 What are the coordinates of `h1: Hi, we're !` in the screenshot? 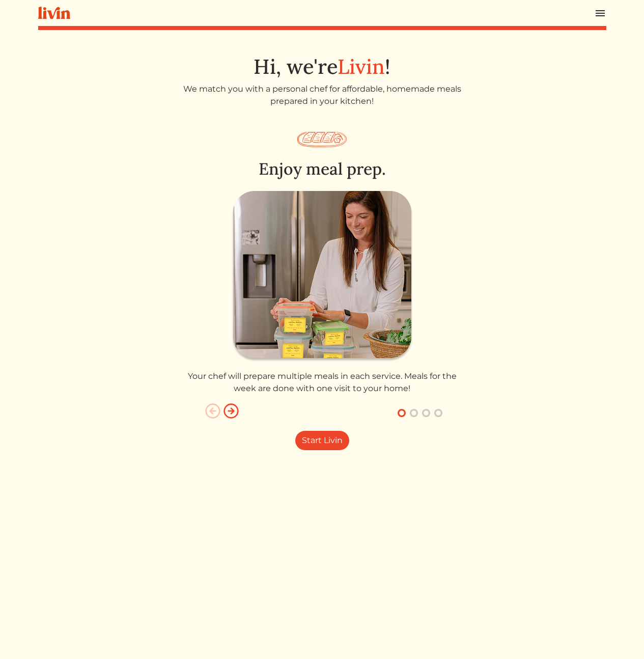 It's located at (323, 66).